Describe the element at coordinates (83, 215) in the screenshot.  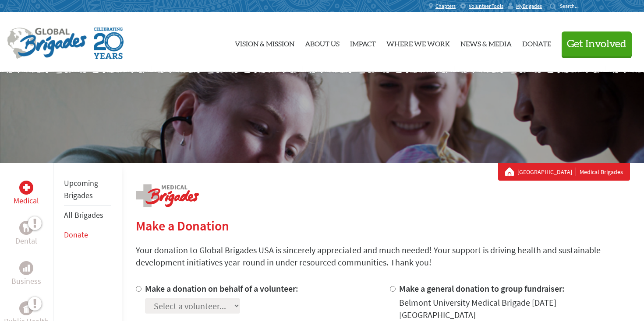
I see `a: All Brigades` at that location.